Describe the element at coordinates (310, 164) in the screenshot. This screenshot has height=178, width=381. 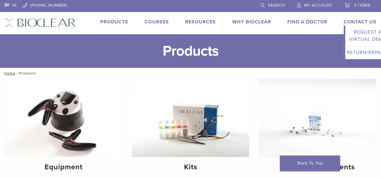
I see `a: Back To Top` at that location.